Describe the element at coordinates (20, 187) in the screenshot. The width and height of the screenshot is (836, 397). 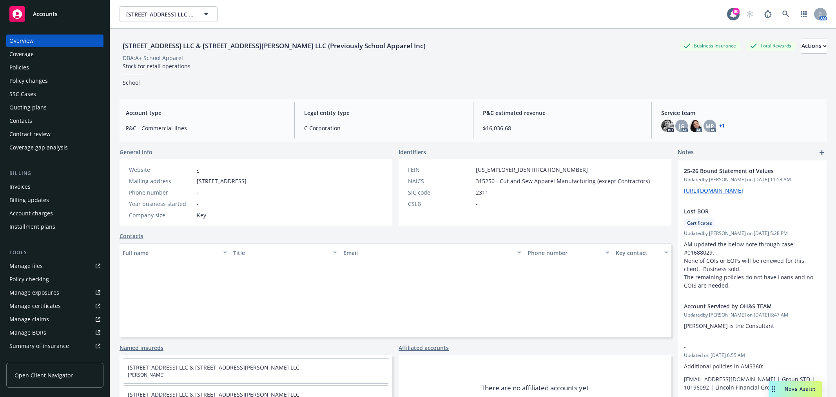
I see `div: Invoices` at that location.